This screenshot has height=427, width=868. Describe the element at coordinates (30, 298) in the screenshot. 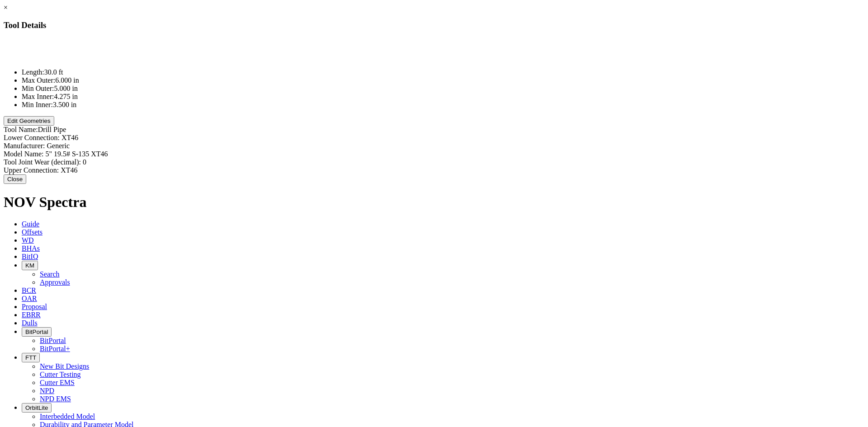

I see `span: OAR` at that location.